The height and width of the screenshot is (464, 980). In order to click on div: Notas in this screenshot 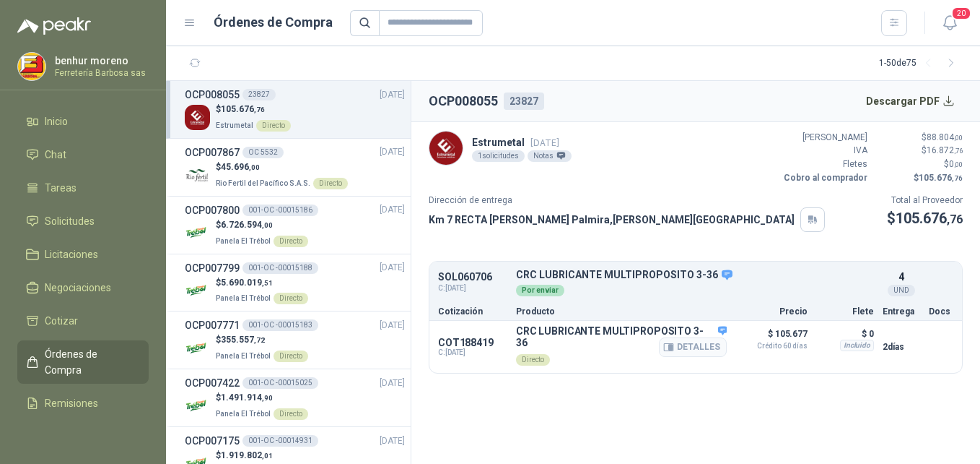, I will do `click(549, 156)`.